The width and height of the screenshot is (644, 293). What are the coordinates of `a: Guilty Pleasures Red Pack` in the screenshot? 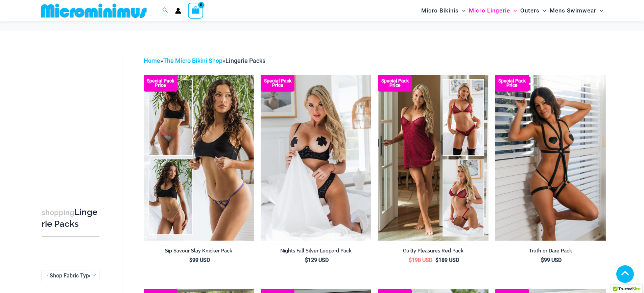 It's located at (433, 252).